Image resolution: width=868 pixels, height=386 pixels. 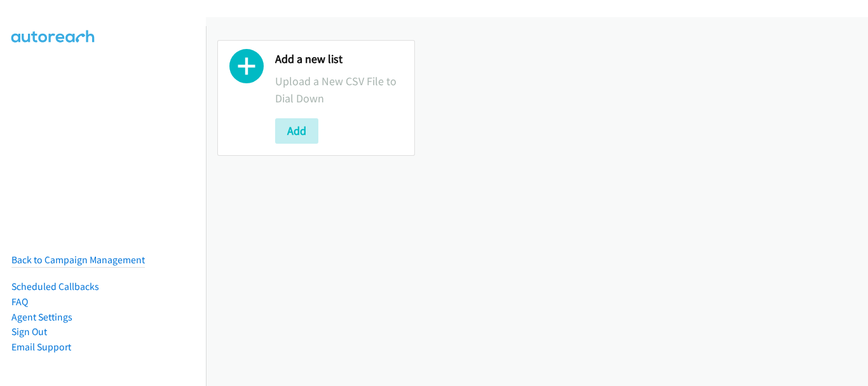 I want to click on button: Add, so click(x=297, y=131).